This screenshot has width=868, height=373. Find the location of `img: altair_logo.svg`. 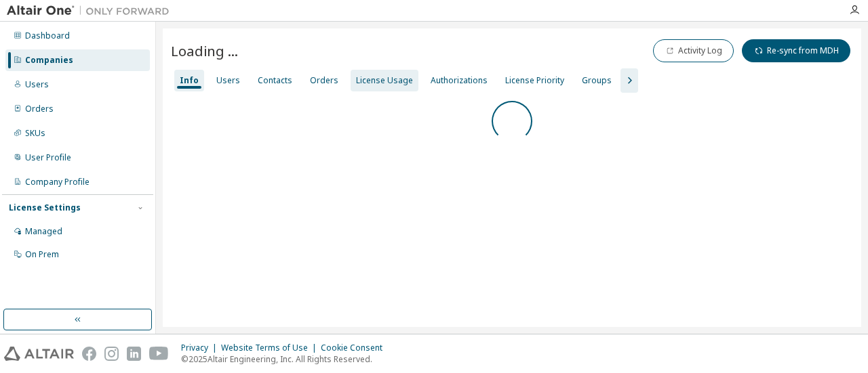

img: altair_logo.svg is located at coordinates (38, 353).